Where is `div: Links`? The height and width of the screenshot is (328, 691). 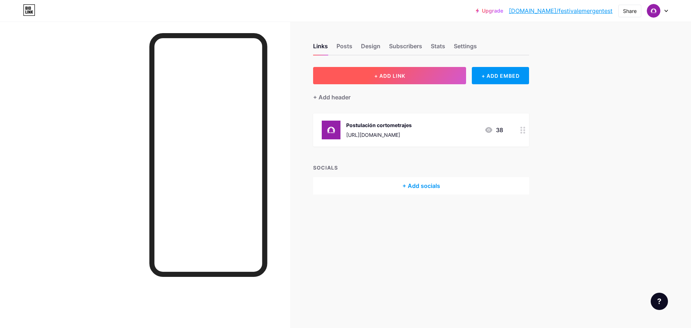 div: Links is located at coordinates (320, 48).